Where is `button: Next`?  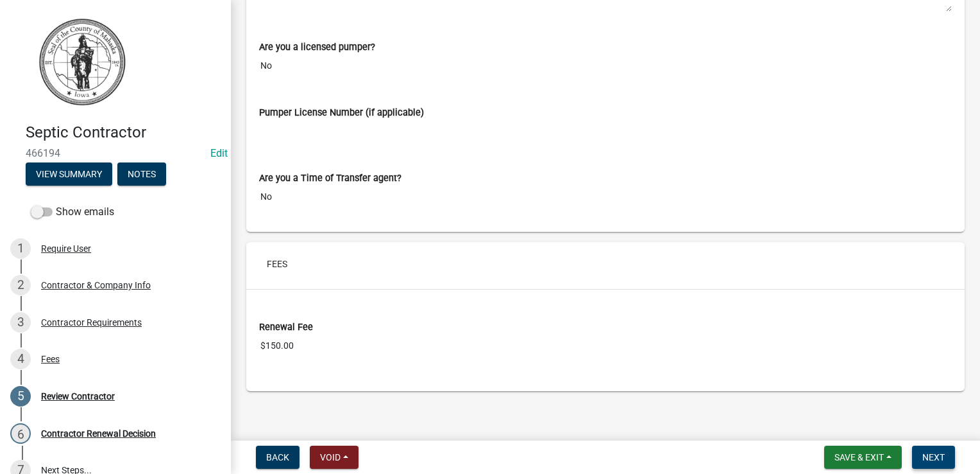 button: Next is located at coordinates (933, 457).